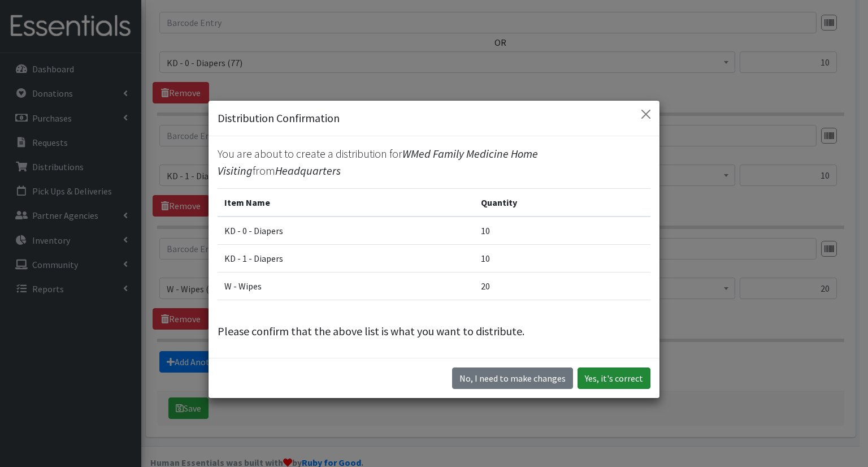 The image size is (868, 467). What do you see at coordinates (346, 231) in the screenshot?
I see `td: KD - 0 - Diapers` at bounding box center [346, 231].